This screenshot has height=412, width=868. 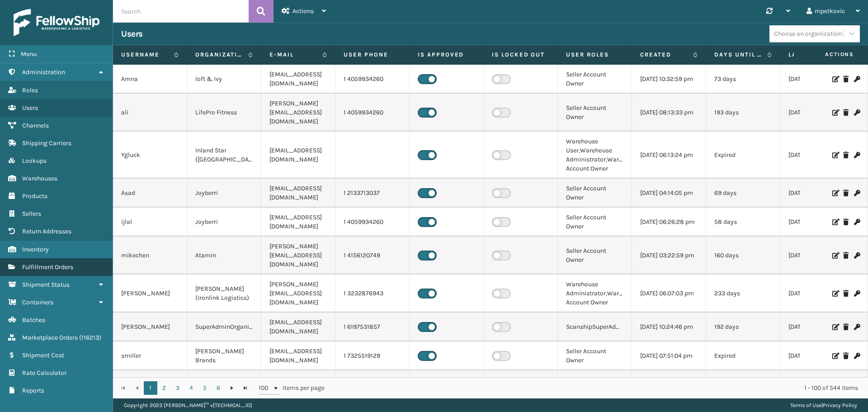 I want to click on span: Administration, so click(x=44, y=72).